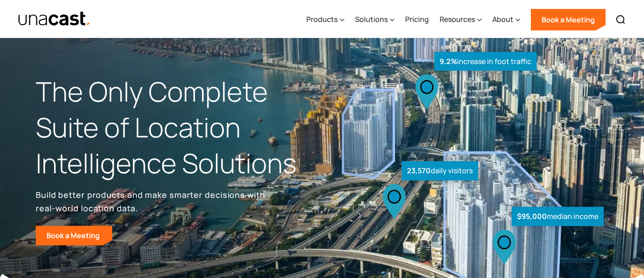 This screenshot has width=644, height=278. Describe the element at coordinates (152, 201) in the screenshot. I see `p: Build better products and make smarter decisions with real-world location data.` at that location.